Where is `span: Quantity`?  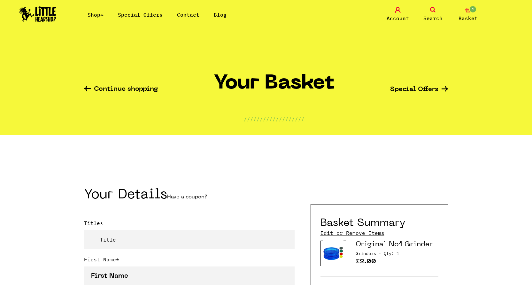
span: Quantity is located at coordinates (392, 254).